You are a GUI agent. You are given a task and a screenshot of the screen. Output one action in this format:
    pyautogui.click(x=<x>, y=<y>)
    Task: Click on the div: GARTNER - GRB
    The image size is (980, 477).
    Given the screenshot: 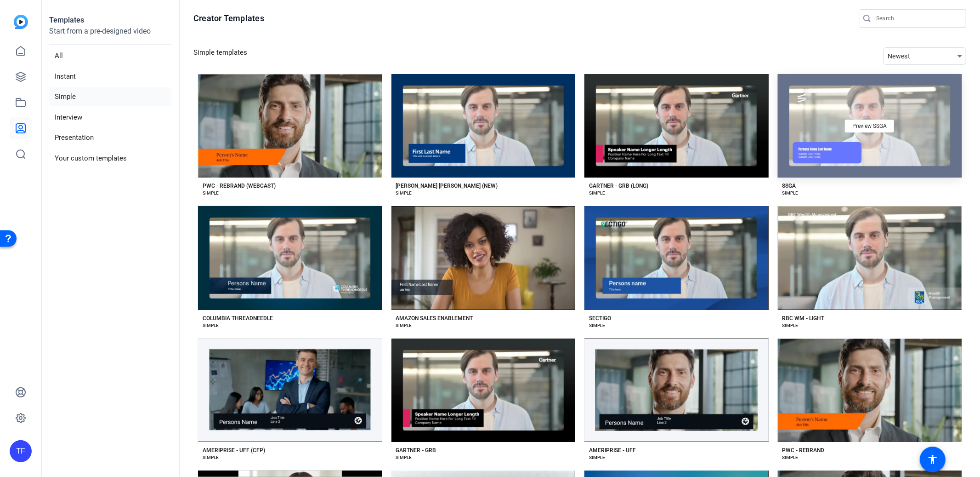 What is the action you would take?
    pyautogui.click(x=417, y=450)
    